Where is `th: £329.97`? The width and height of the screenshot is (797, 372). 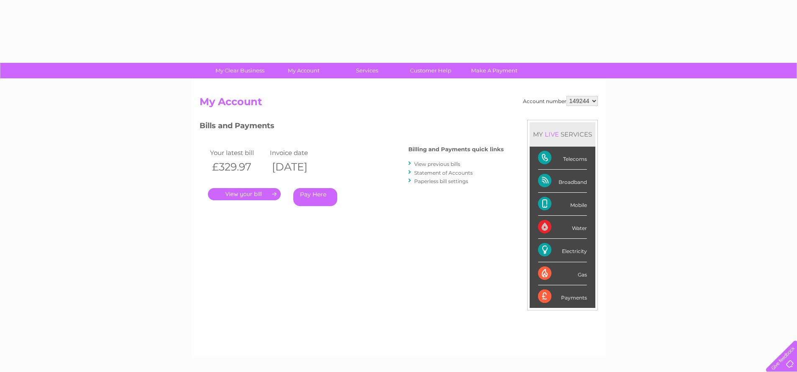 th: £329.97 is located at coordinates (238, 167).